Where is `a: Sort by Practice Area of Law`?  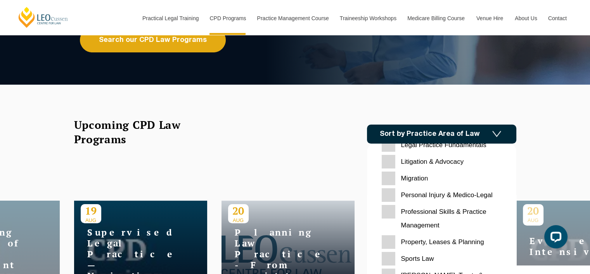
a: Sort by Practice Area of Law is located at coordinates (442, 134).